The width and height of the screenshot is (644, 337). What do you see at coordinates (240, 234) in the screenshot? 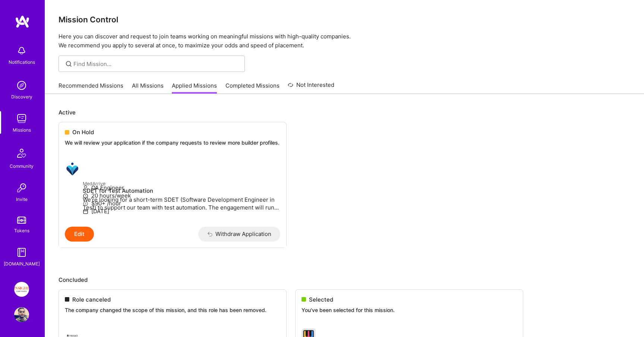
I see `button: Withdraw Application` at bounding box center [240, 234].